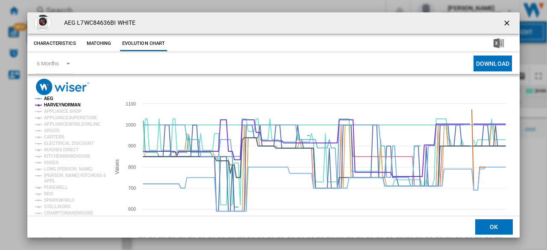 The image size is (547, 250). Describe the element at coordinates (50, 181) in the screenshot. I see `tspan: APPL` at that location.